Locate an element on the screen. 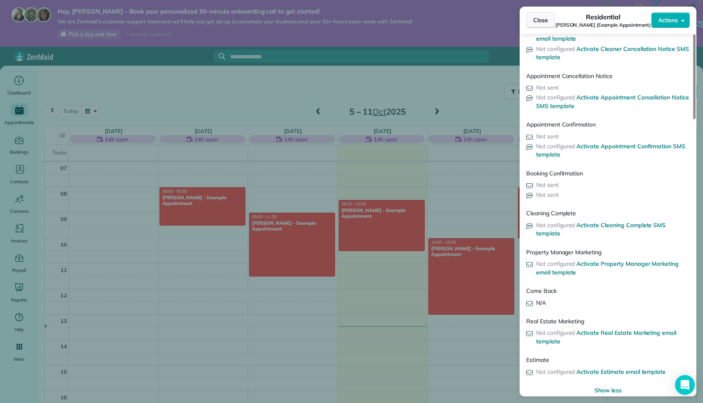 Image resolution: width=703 pixels, height=403 pixels. span: Estimate is located at coordinates (537, 360).